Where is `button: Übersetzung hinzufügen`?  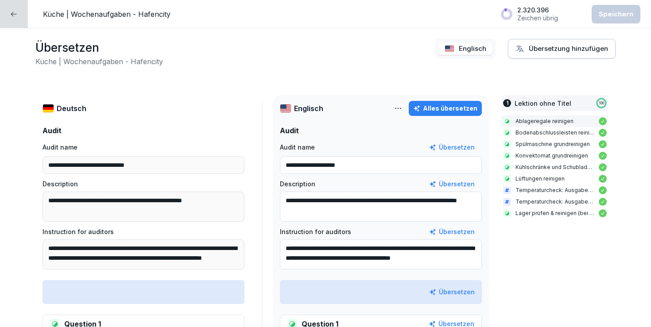 button: Übersetzung hinzufügen is located at coordinates (562, 49).